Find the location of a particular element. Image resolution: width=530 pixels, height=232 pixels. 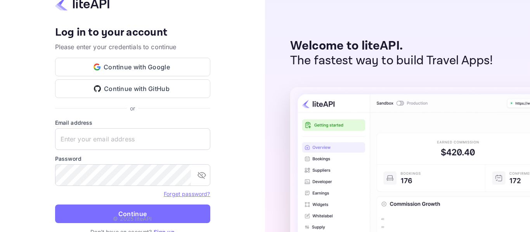

p: Welcome to liteAPI. is located at coordinates (391, 46).